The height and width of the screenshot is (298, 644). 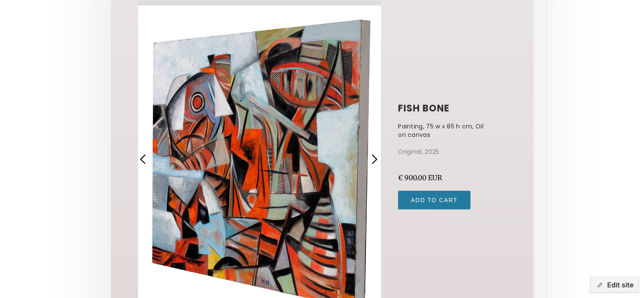 I want to click on div: € 900.00 EUR, so click(x=452, y=178).